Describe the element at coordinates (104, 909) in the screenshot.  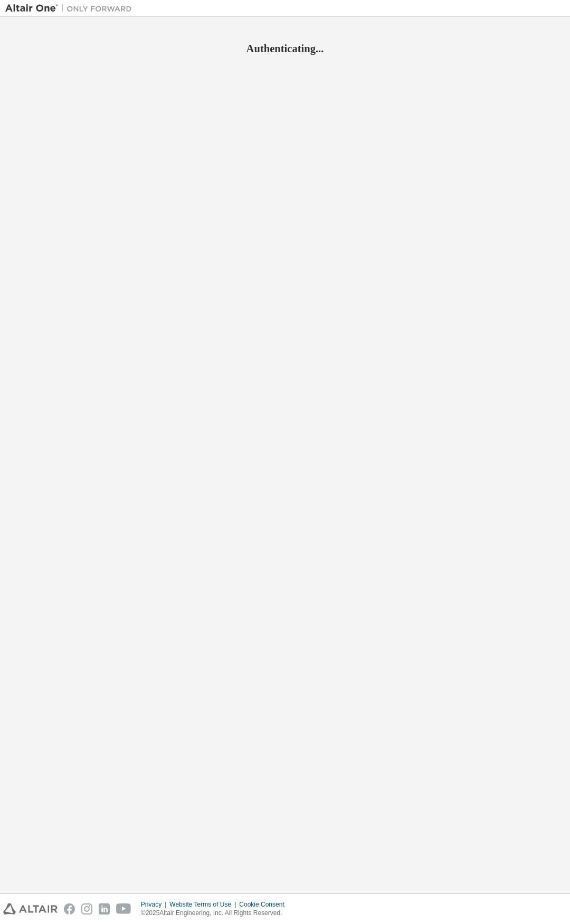
I see `img: linkedin.svg` at that location.